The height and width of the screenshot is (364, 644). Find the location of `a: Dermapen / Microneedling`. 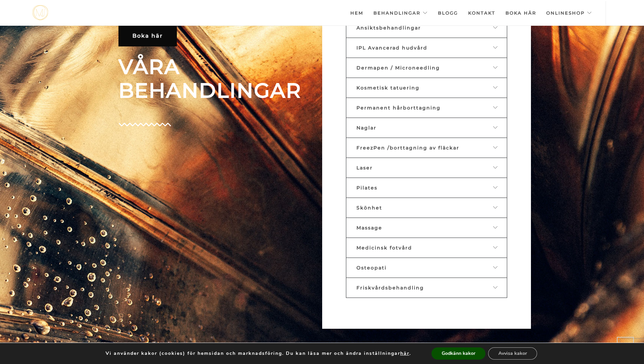

a: Dermapen / Microneedling is located at coordinates (426, 68).